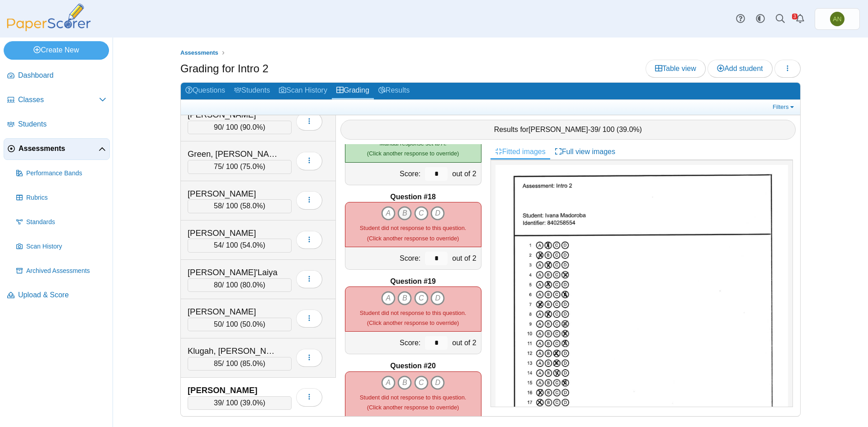 This screenshot has height=427, width=868. Describe the element at coordinates (49, 17) in the screenshot. I see `img: PaperScorer` at that location.